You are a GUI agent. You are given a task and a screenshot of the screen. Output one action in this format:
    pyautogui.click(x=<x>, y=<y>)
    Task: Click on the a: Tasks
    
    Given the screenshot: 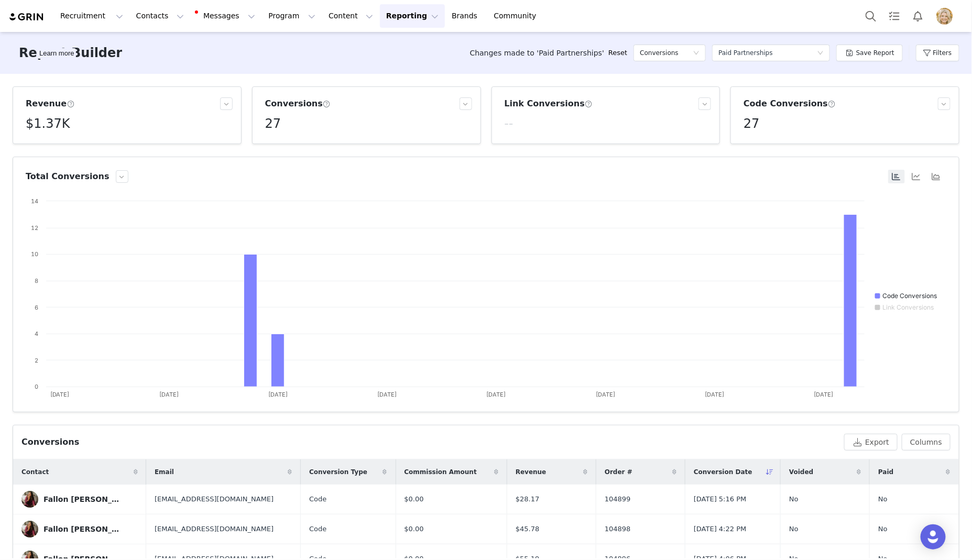 What is the action you would take?
    pyautogui.click(x=894, y=16)
    